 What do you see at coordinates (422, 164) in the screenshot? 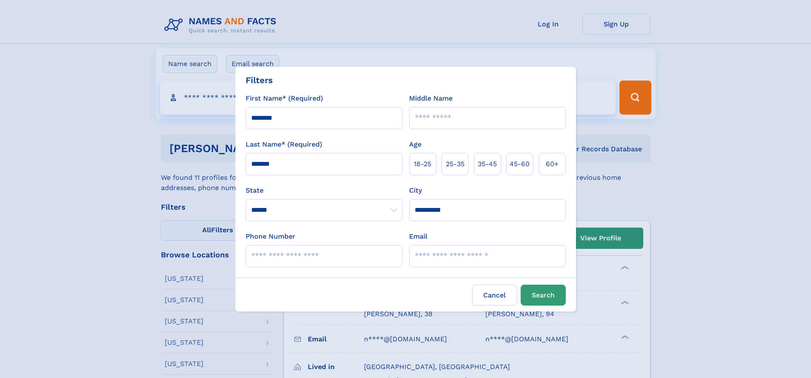
I see `span: 18‑25` at bounding box center [422, 164].